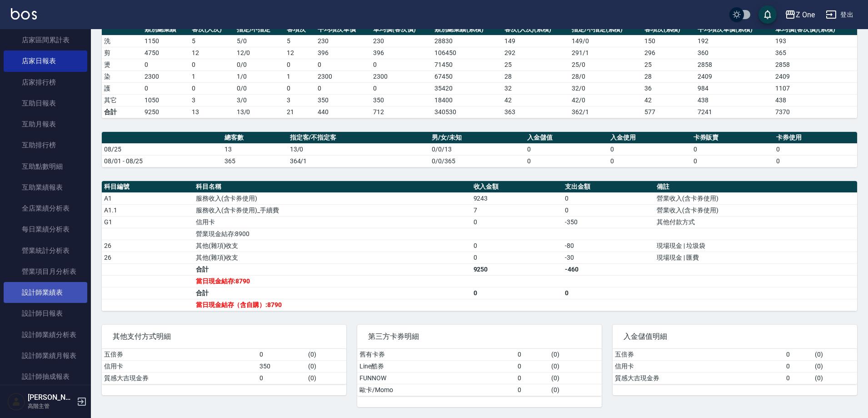 This screenshot has height=418, width=868. I want to click on td: 438, so click(735, 100).